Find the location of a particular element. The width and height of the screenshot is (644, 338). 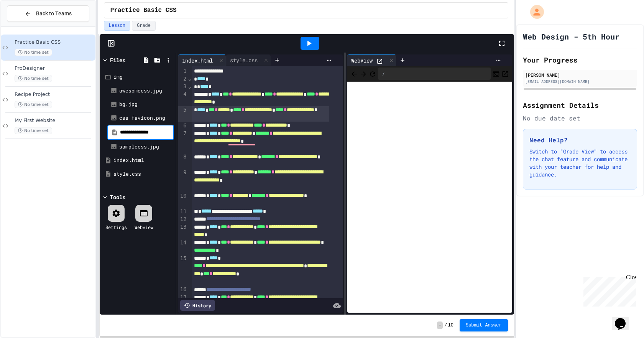

span: Submit Answer is located at coordinates (484, 325).